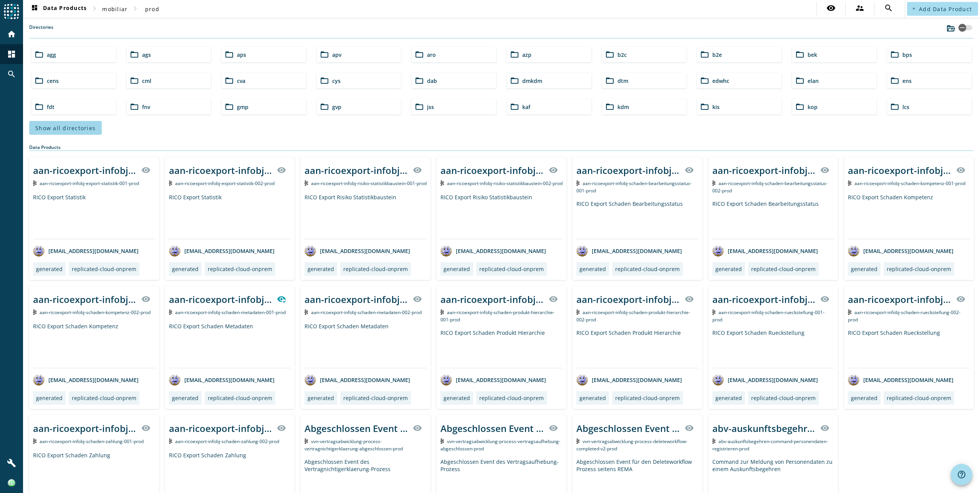  What do you see at coordinates (634, 187) in the screenshot?
I see `span: Kafka Topic: aan-ricoexport-infobj-schaden-bearbeitungsstatus-001-prod` at bounding box center [634, 187].